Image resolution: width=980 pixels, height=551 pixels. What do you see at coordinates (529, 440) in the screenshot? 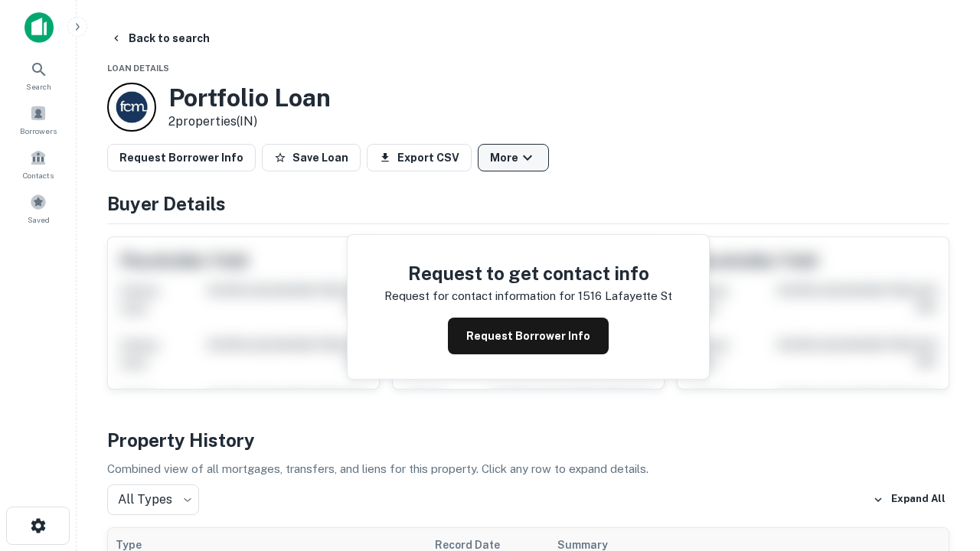
I see `h4: Property History` at bounding box center [529, 440].